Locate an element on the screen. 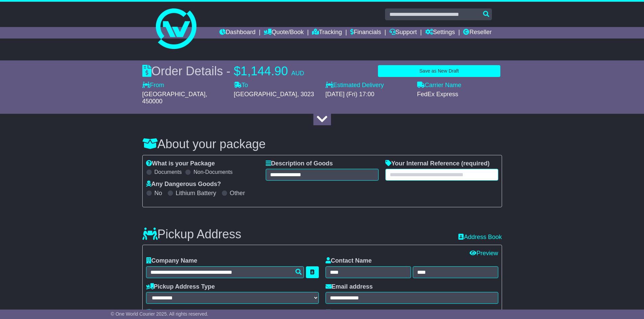 The height and width of the screenshot is (319, 644). label: Carrier Name is located at coordinates (439, 86).